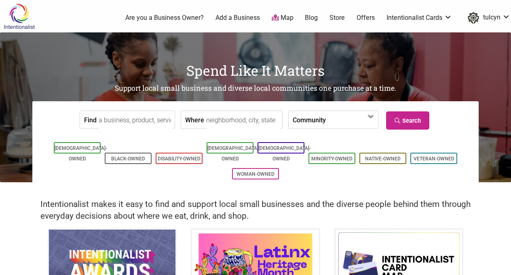  Describe the element at coordinates (487, 18) in the screenshot. I see `li: tulcyn` at that location.